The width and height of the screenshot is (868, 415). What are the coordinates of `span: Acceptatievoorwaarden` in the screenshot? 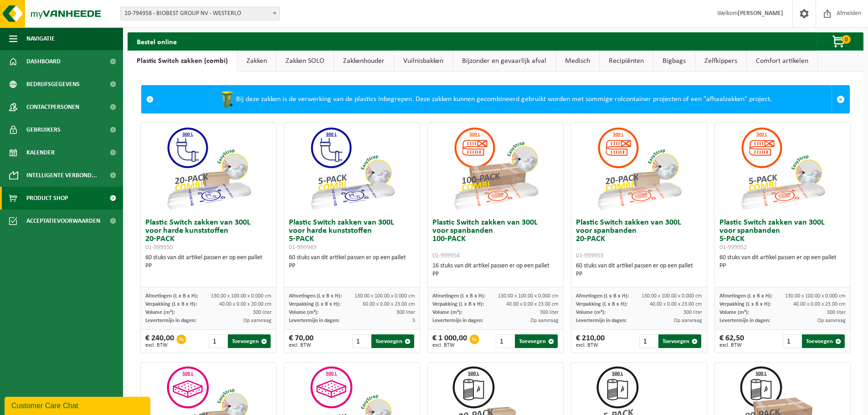 It's located at (63, 221).